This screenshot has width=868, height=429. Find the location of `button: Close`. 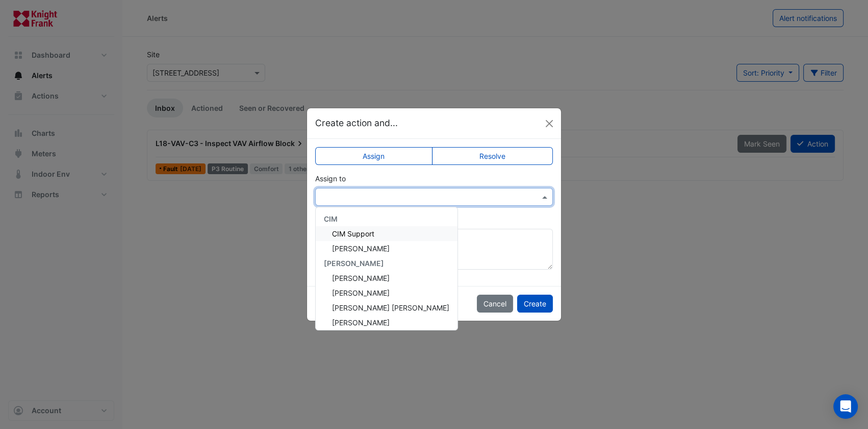

button: Close is located at coordinates (549, 123).